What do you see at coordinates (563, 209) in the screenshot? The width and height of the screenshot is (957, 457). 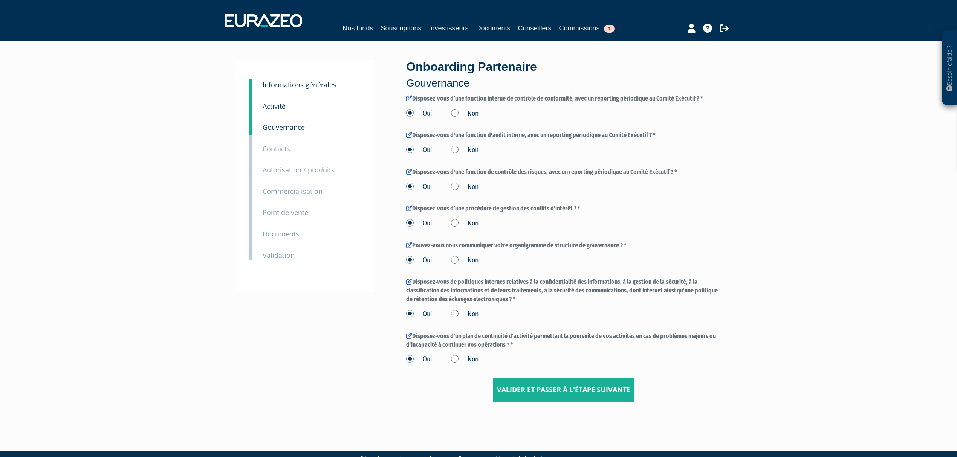 I see `label: Disposez‐vous d’une procédure de gestion des conflits d’intérêt ? *` at bounding box center [563, 209].